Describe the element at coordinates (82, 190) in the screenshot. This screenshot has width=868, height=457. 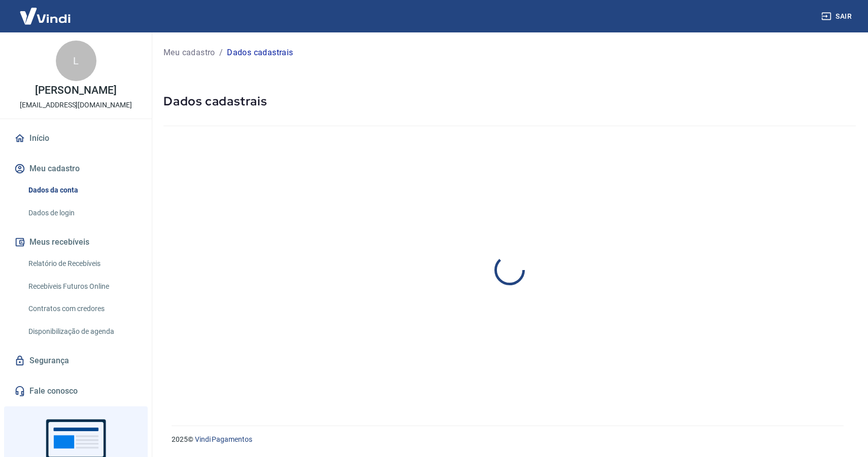
I see `a: Dados da conta` at that location.